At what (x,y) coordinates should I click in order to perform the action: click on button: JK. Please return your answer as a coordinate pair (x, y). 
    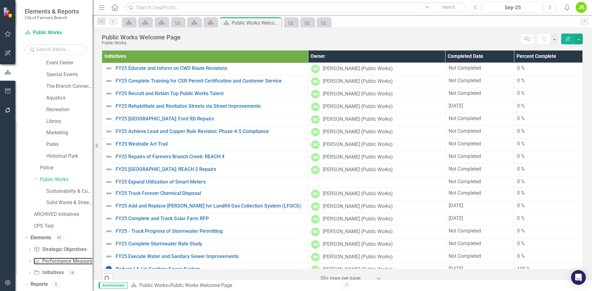
    Looking at the image, I should click on (581, 7).